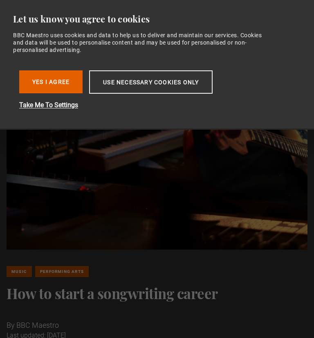 This screenshot has width=314, height=338. Describe the element at coordinates (150, 105) in the screenshot. I see `button: Take Me To Settings` at that location.